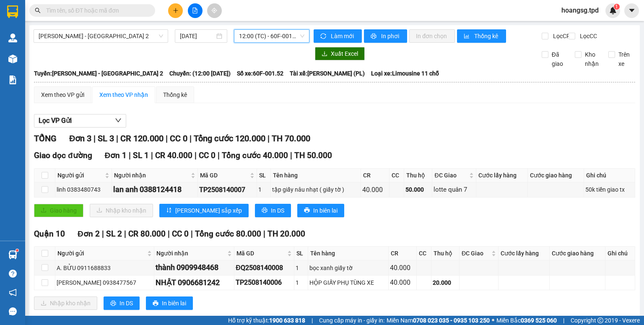 The height and width of the screenshot is (325, 644). What do you see at coordinates (273, 210) in the screenshot?
I see `button: printerIn DS` at bounding box center [273, 210].